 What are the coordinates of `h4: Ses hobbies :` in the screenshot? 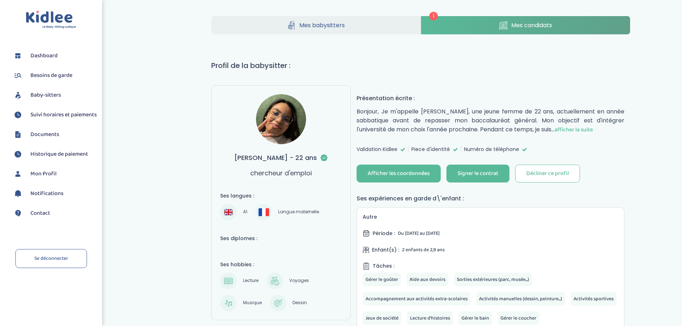 It's located at (281, 265).